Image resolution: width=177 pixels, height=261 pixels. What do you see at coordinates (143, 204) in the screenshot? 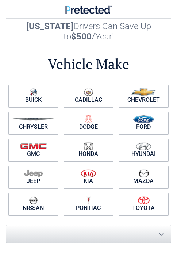
I see `a: Toyota` at bounding box center [143, 204].